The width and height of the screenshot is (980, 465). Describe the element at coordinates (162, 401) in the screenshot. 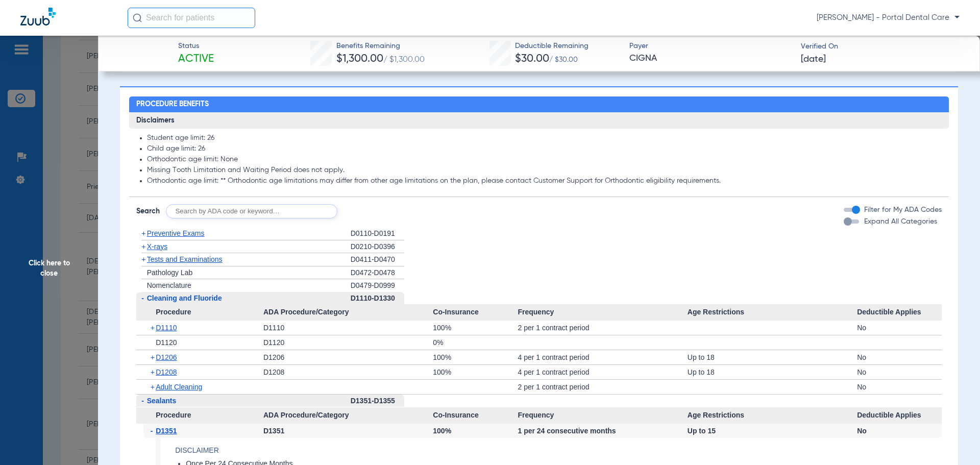

I see `span: Sealants` at that location.